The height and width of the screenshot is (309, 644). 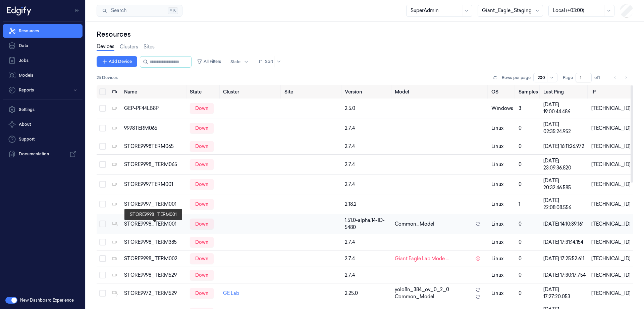 What do you see at coordinates (42, 90) in the screenshot?
I see `button: Reports` at bounding box center [42, 90].